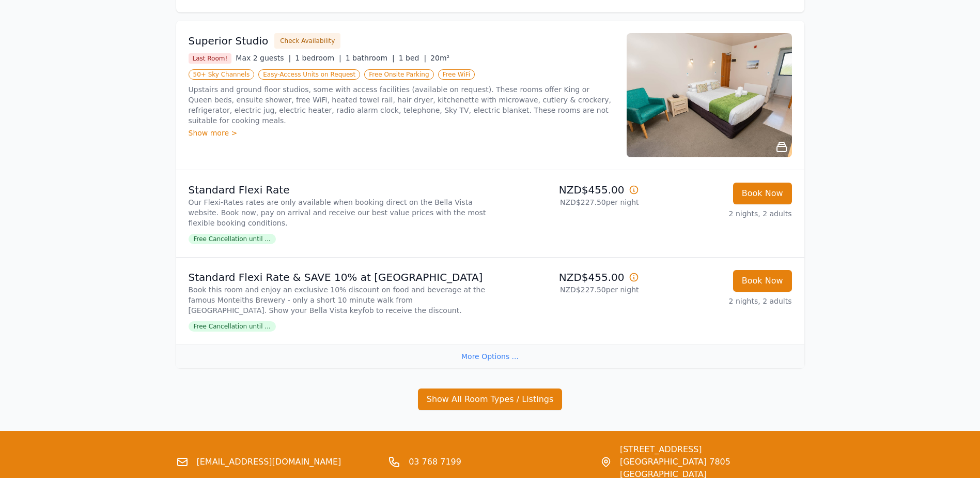 This screenshot has width=980, height=478. Describe the element at coordinates (307, 41) in the screenshot. I see `button: Check Availability` at that location.